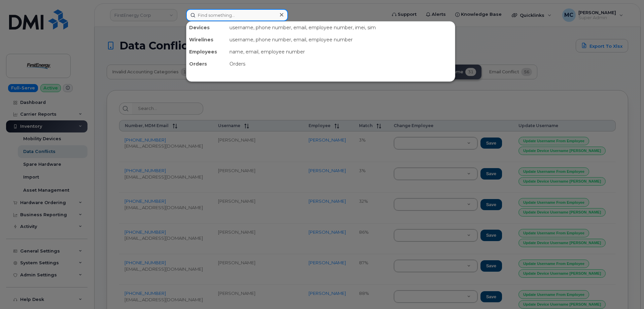  Describe the element at coordinates (207, 40) in the screenshot. I see `div: Wirelines` at that location.